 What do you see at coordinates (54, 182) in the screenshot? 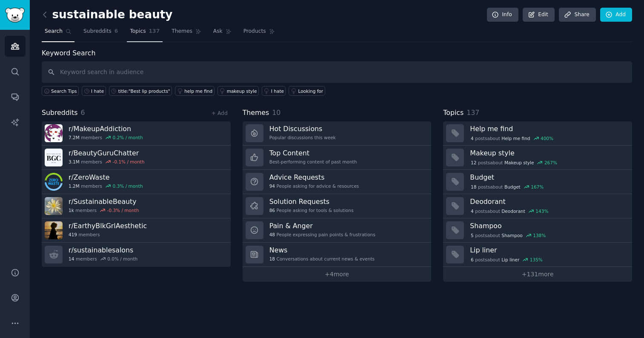
I see `img: ZeroWaste` at bounding box center [54, 182].